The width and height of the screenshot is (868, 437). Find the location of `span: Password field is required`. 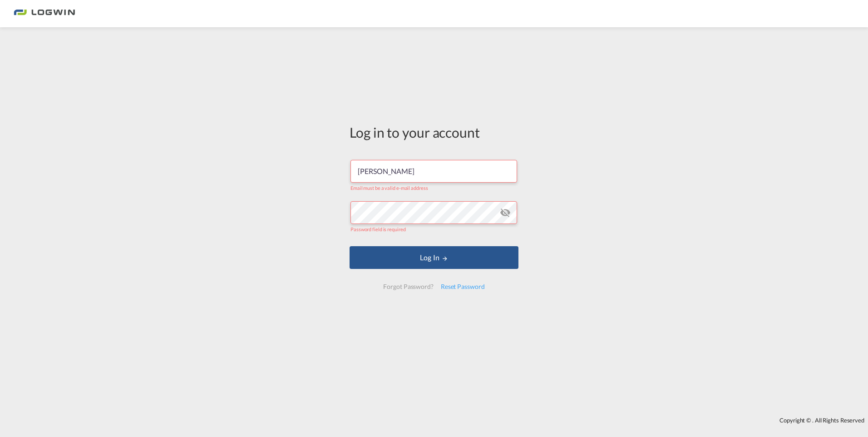

span: Password field is required is located at coordinates (378, 229).